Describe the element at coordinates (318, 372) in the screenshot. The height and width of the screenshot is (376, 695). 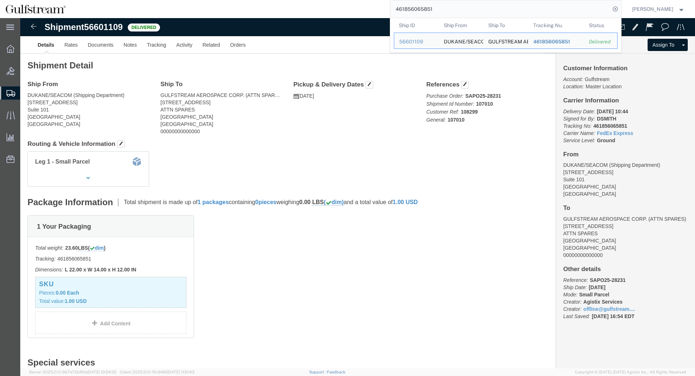
I see `a: Support` at that location.